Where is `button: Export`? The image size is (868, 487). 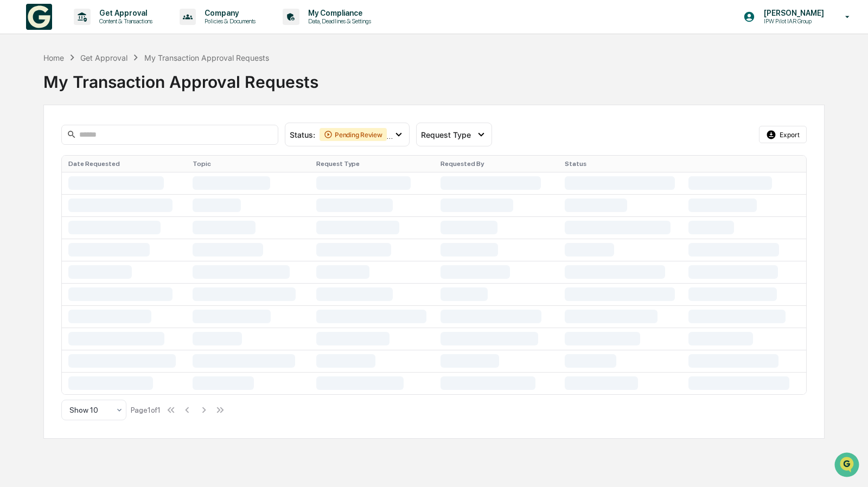 button: Export is located at coordinates (783, 134).